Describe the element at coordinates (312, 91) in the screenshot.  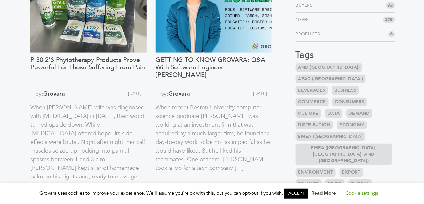
I see `a: Beverages` at that location.